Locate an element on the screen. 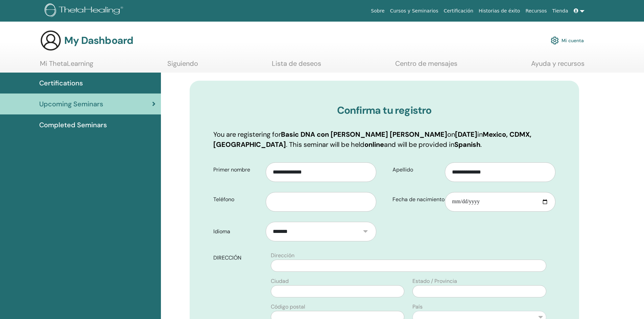  label: Ciudad is located at coordinates (280, 281).